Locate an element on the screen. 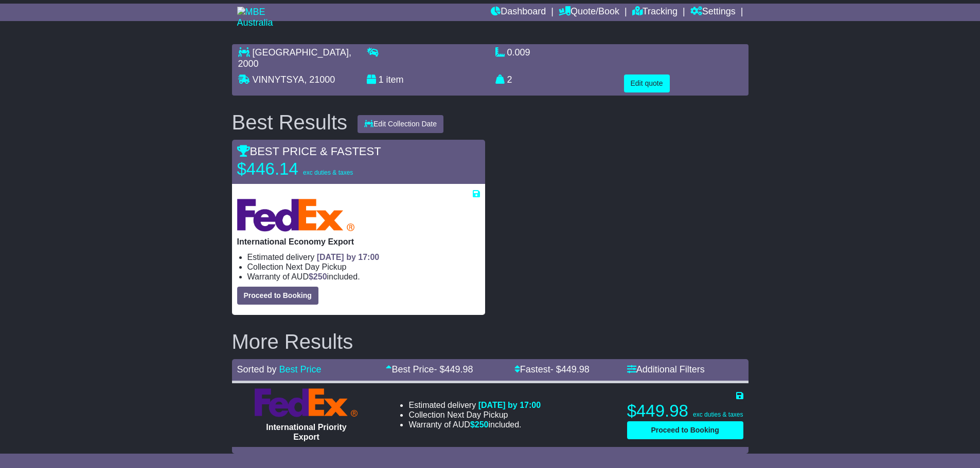  span: 1 is located at coordinates (381, 80).